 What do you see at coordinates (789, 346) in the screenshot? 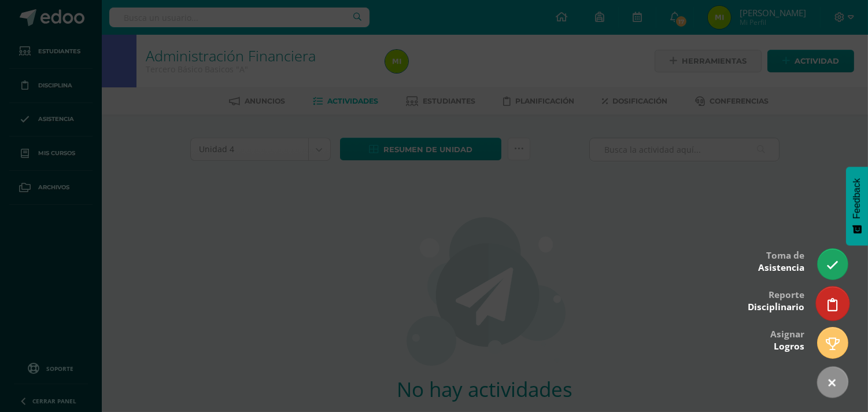
I see `span: Logros` at bounding box center [789, 346].